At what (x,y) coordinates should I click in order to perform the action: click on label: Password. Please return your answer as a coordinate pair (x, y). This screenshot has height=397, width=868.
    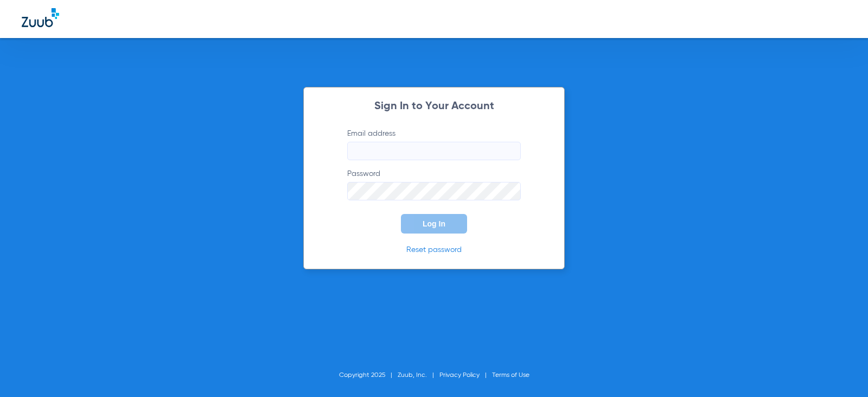
    Looking at the image, I should click on (434, 184).